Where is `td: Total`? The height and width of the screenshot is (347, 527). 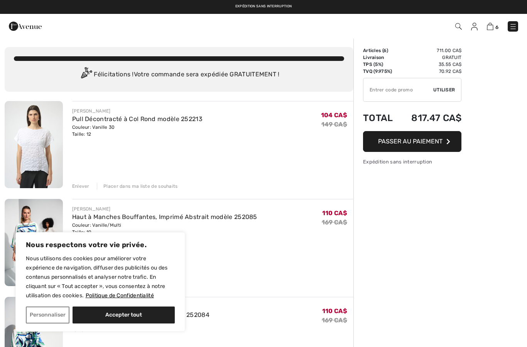 td: Total is located at coordinates (381, 118).